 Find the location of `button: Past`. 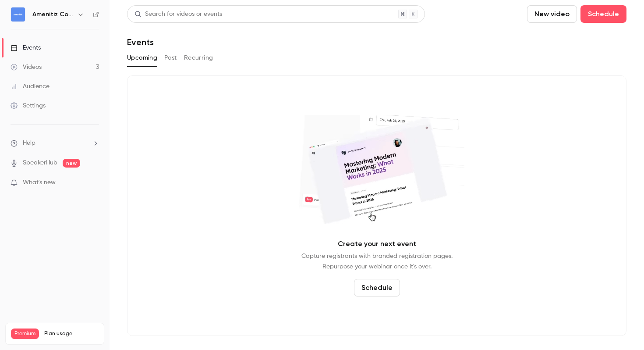

button: Past is located at coordinates (170, 58).